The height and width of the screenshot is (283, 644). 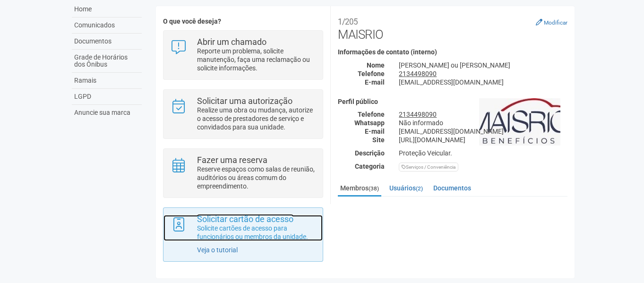 I want to click on a: Comunicados, so click(x=107, y=26).